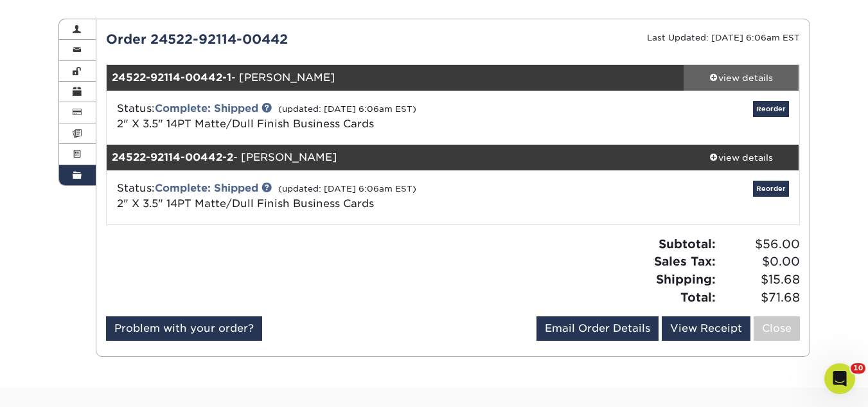 Image resolution: width=868 pixels, height=407 pixels. What do you see at coordinates (685, 261) in the screenshot?
I see `strong: Sales Tax:` at bounding box center [685, 261].